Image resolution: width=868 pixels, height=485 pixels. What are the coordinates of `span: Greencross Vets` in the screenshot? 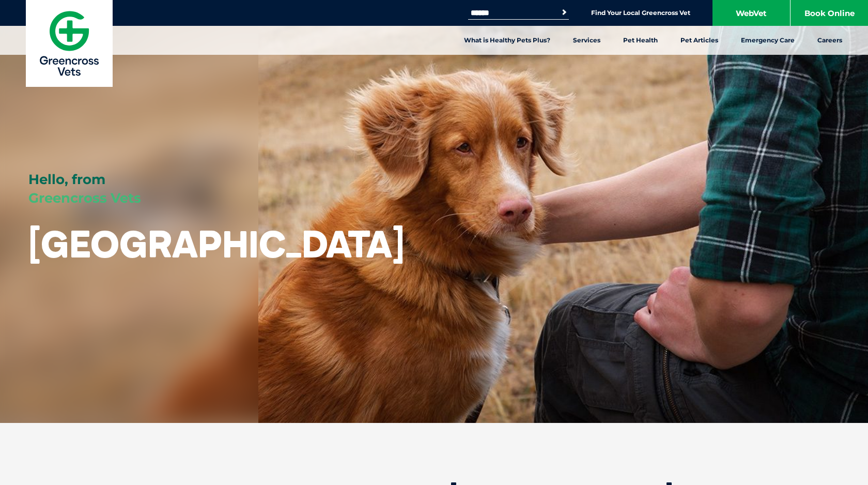 It's located at (85, 198).